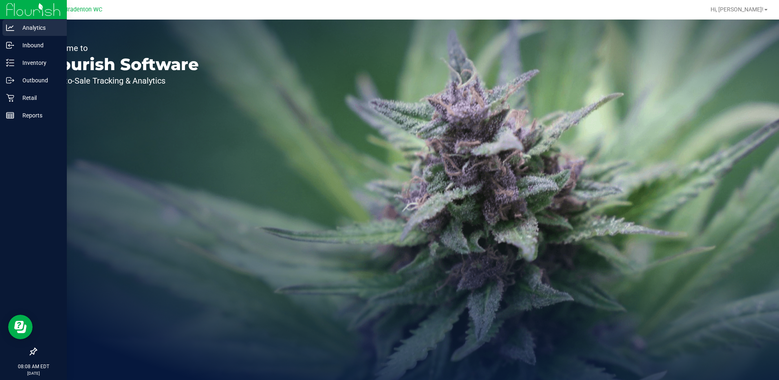 This screenshot has height=380, width=779. Describe the element at coordinates (10, 115) in the screenshot. I see `inline-svg: Reports` at that location.